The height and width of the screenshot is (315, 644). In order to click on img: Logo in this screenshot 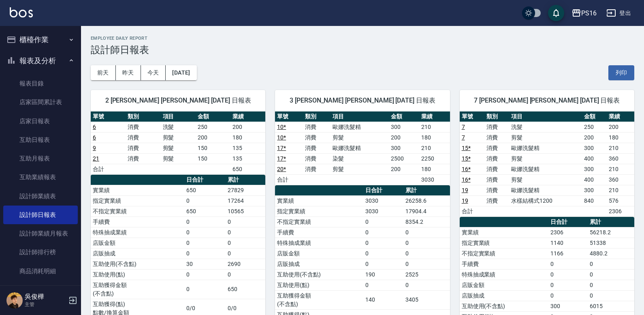, I will do `click(21, 12)`.